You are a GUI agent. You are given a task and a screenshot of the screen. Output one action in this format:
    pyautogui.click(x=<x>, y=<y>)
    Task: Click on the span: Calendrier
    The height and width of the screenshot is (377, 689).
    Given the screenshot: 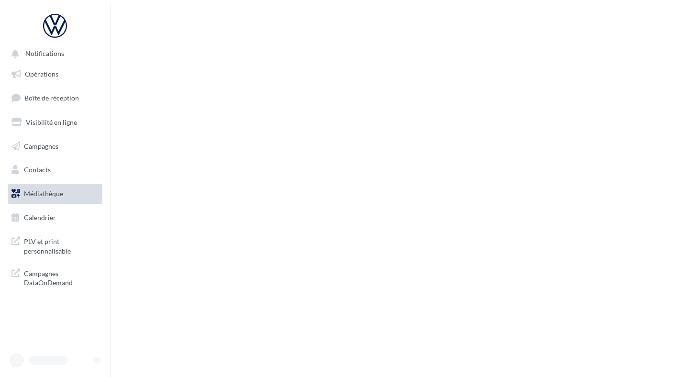 What is the action you would take?
    pyautogui.click(x=40, y=217)
    